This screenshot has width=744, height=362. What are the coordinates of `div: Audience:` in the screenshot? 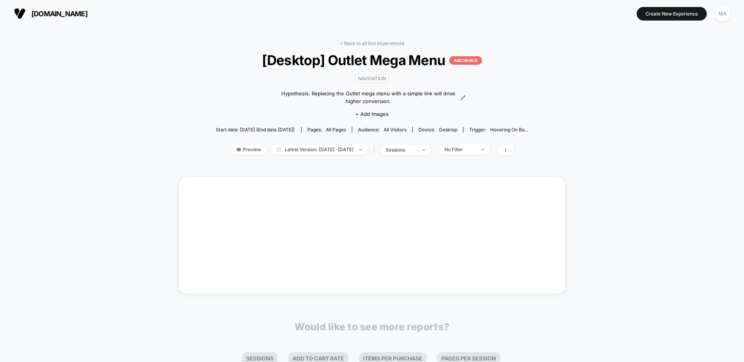 It's located at (382, 129).